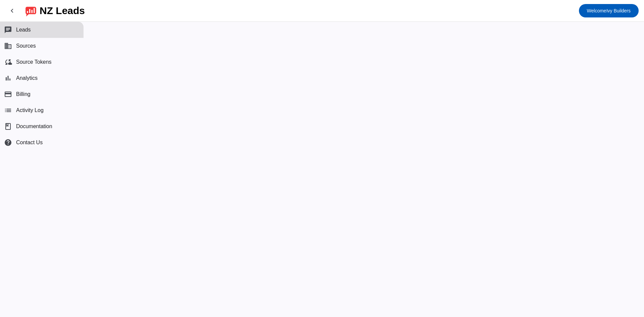 The width and height of the screenshot is (644, 317). Describe the element at coordinates (8, 30) in the screenshot. I see `mat-icon: chat` at that location.